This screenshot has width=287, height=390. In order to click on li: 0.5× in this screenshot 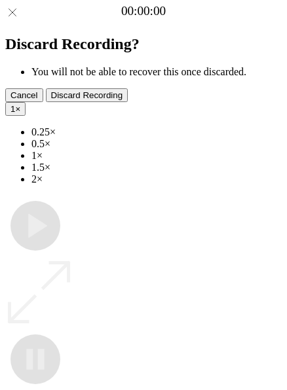, I will do `click(156, 144)`.